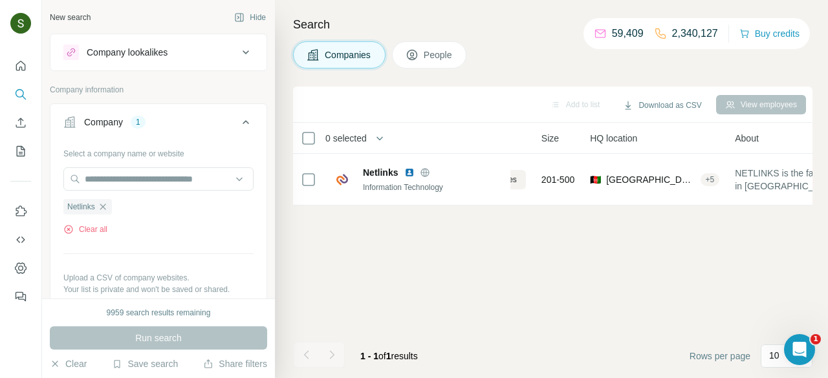  Describe the element at coordinates (158, 290) in the screenshot. I see `p: Your list is private and won't be saved or shared.` at that location.